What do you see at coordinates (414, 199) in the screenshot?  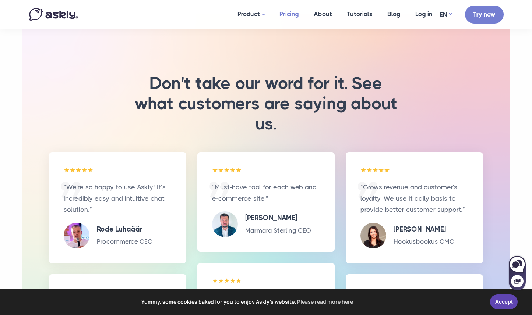 I see `p: “Grows revenue and customer’s loyalty. We use it daily basis to provide better customer support.”` at bounding box center [414, 199].